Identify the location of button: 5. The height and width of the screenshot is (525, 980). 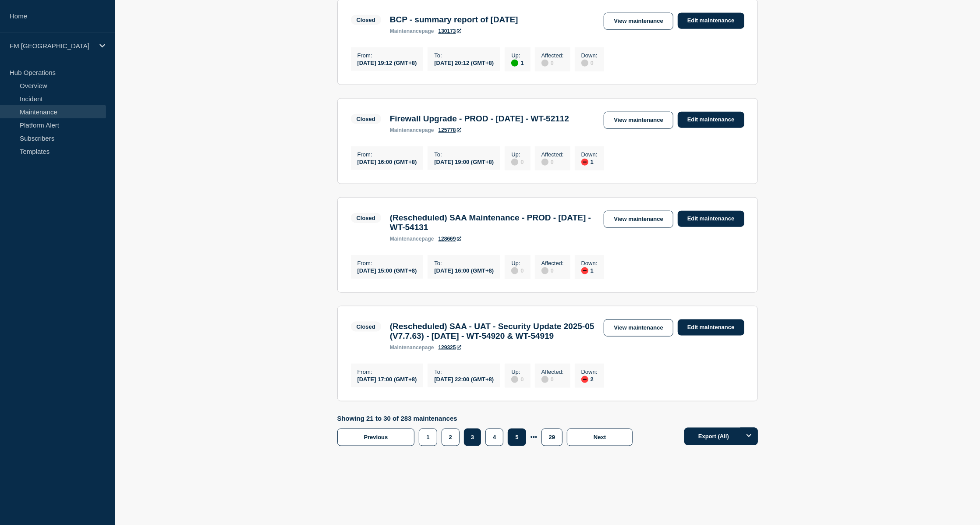
(516, 437).